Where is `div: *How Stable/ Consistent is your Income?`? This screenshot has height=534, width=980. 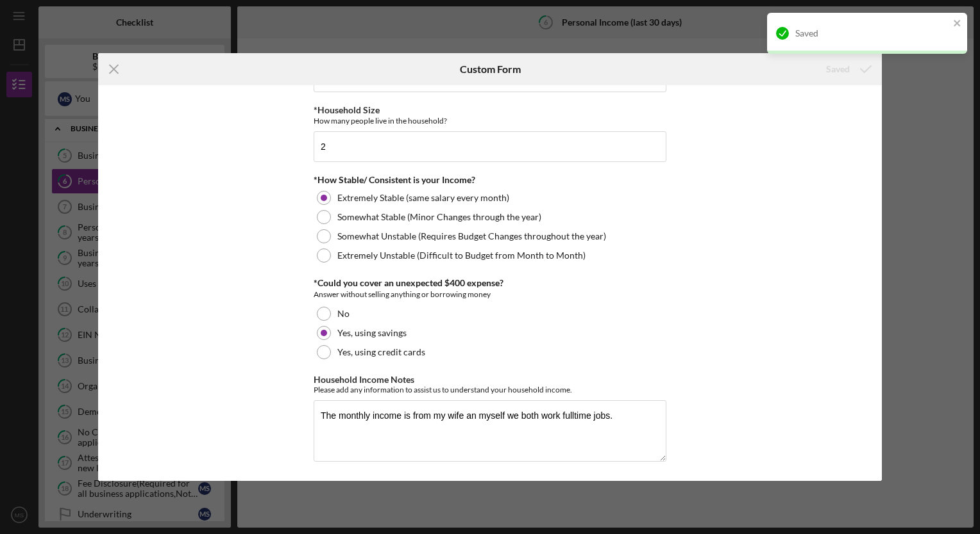
div: *How Stable/ Consistent is your Income? is located at coordinates (490, 180).